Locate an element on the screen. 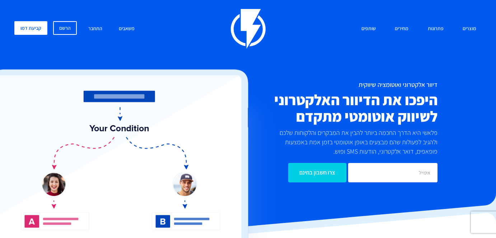 The height and width of the screenshot is (238, 496). h2: היפכו את הדיוור האלקטרוני לשיווק אוטומטי מתקדם is located at coordinates (326, 108).